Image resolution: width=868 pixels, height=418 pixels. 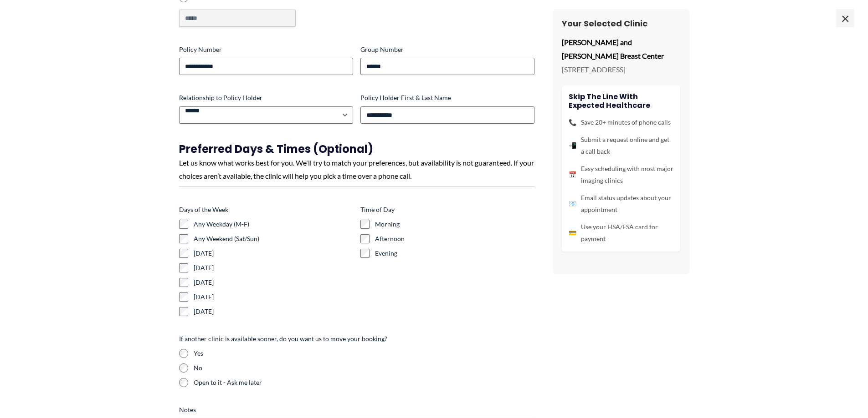 I want to click on li: Use your HSA/FSA card for payment, so click(x=621, y=233).